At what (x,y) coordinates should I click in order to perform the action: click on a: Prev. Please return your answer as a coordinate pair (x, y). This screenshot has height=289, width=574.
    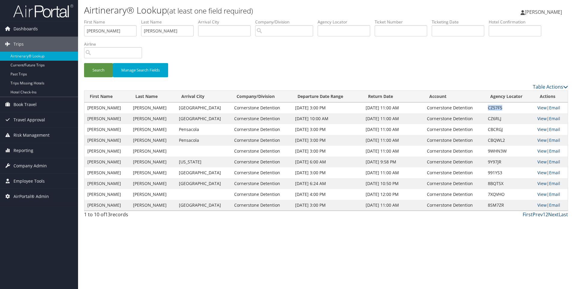
    Looking at the image, I should click on (538, 214).